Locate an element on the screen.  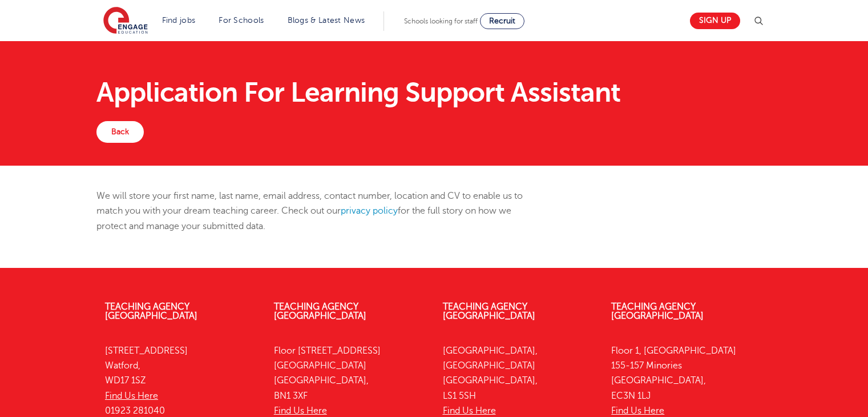
a: Back is located at coordinates (120, 132).